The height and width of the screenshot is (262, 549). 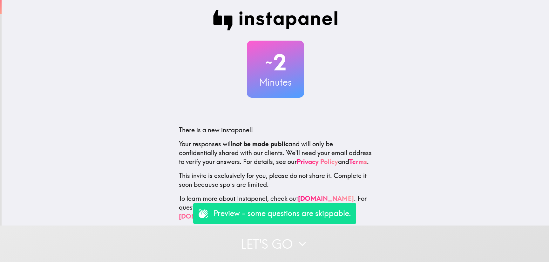 What do you see at coordinates (260, 144) in the screenshot?
I see `b: not be made public` at bounding box center [260, 144].